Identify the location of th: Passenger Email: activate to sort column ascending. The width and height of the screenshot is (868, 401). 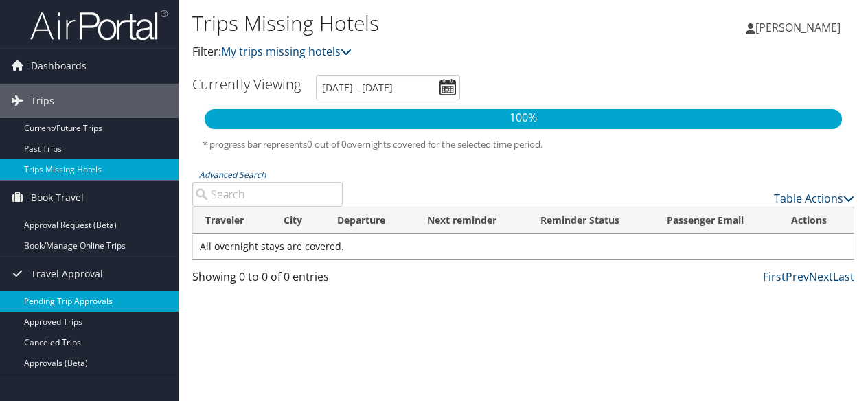
(716, 221).